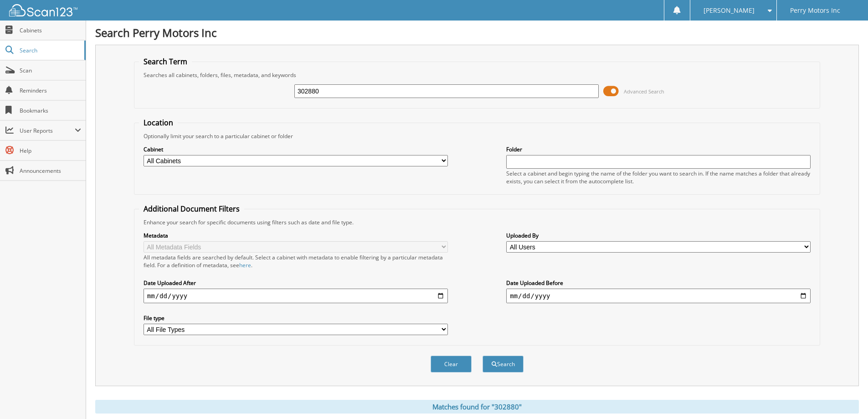 The width and height of the screenshot is (868, 419). Describe the element at coordinates (477, 136) in the screenshot. I see `div: Optionally limit your search to a particular cabinet or folder` at that location.